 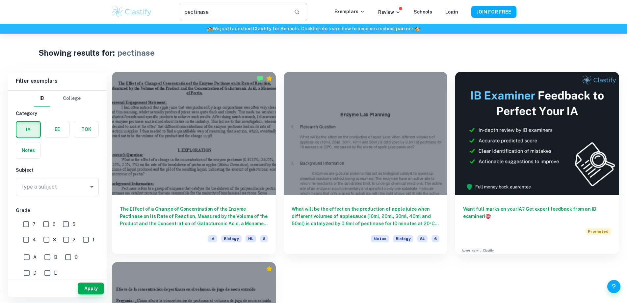 What do you see at coordinates (57, 81) in the screenshot?
I see `h6: Filter exemplars` at bounding box center [57, 81].